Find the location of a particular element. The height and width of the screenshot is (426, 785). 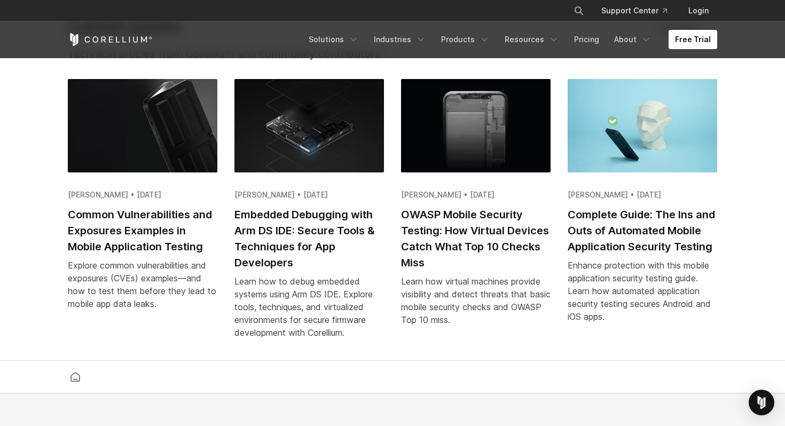

div: Open Intercom Messenger is located at coordinates (762, 403).